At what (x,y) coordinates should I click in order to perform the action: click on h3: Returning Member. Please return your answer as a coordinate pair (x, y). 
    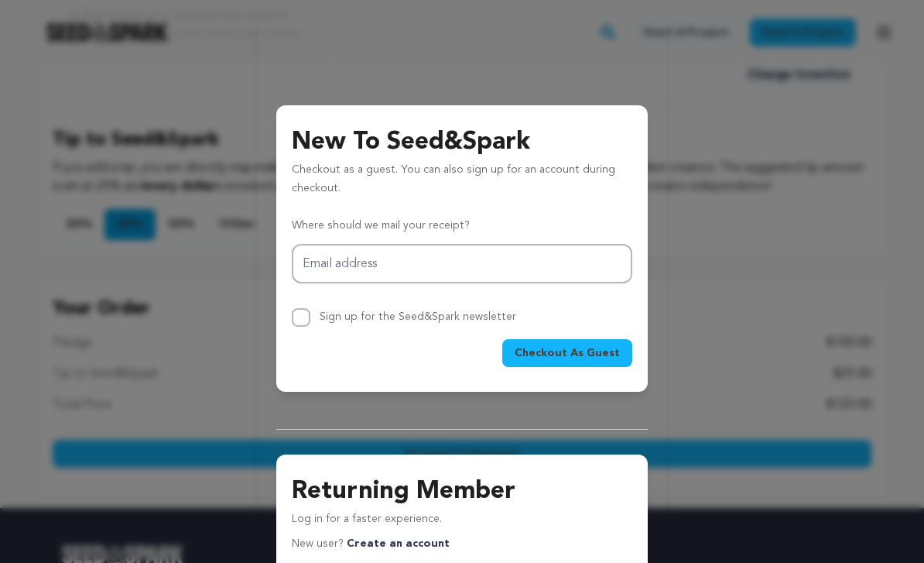
    Looking at the image, I should click on (462, 492).